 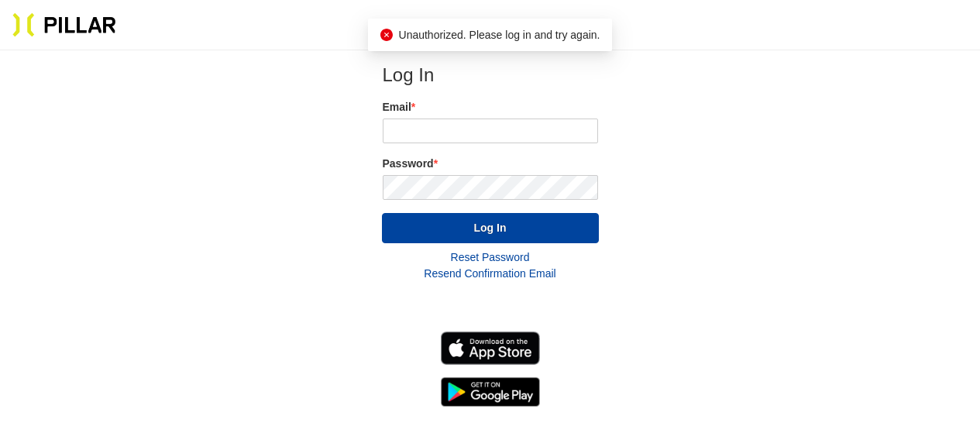 What do you see at coordinates (491, 392) in the screenshot?
I see `img: Get it on Google Play` at bounding box center [491, 392].